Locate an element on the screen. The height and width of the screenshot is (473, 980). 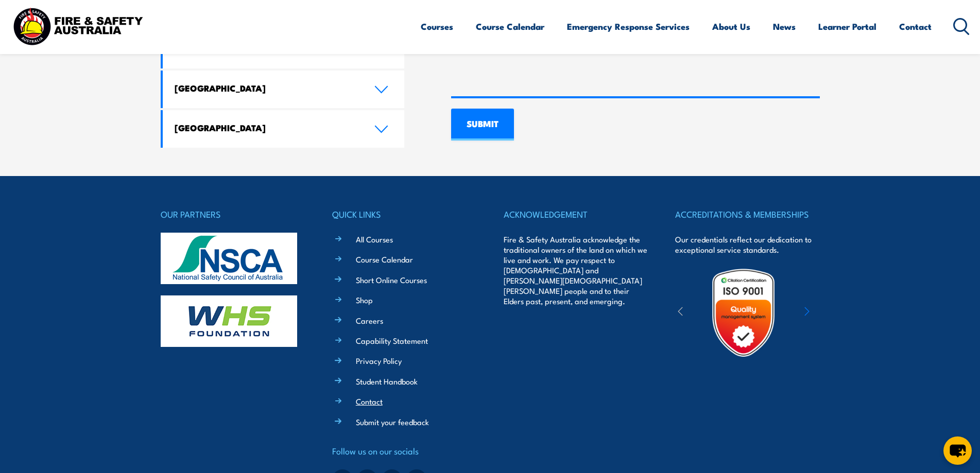
a: Short Online Courses is located at coordinates (392, 280).